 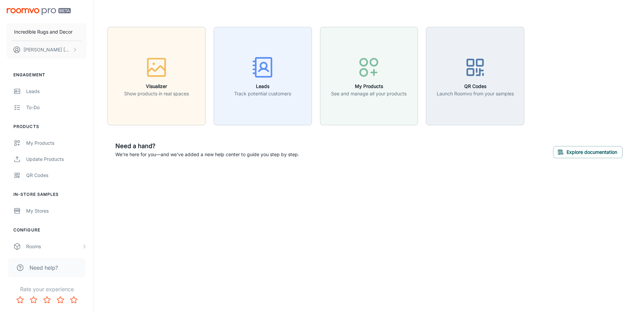 What do you see at coordinates (57, 159) in the screenshot?
I see `div: Update Products` at bounding box center [57, 159].